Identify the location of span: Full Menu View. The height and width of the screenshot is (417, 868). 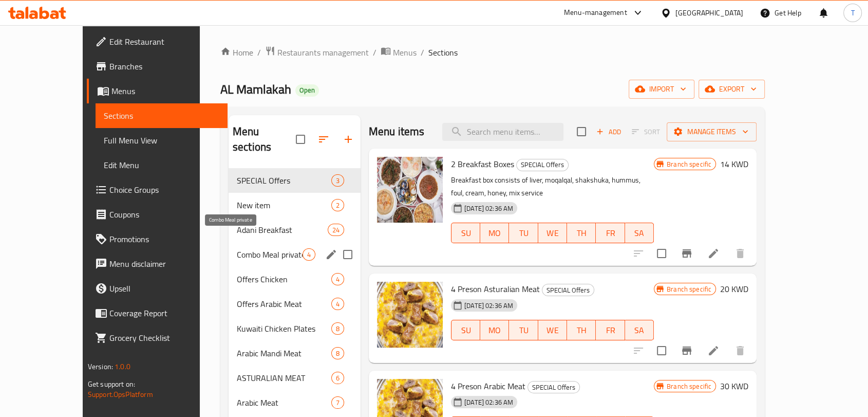
(161, 140).